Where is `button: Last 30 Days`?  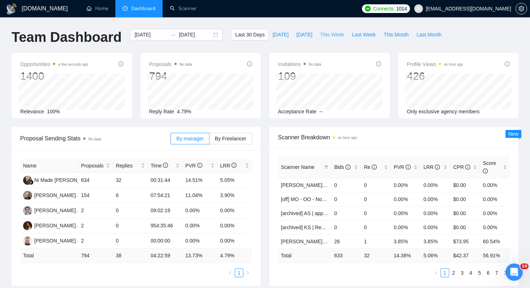 button: Last 30 Days is located at coordinates (250, 35).